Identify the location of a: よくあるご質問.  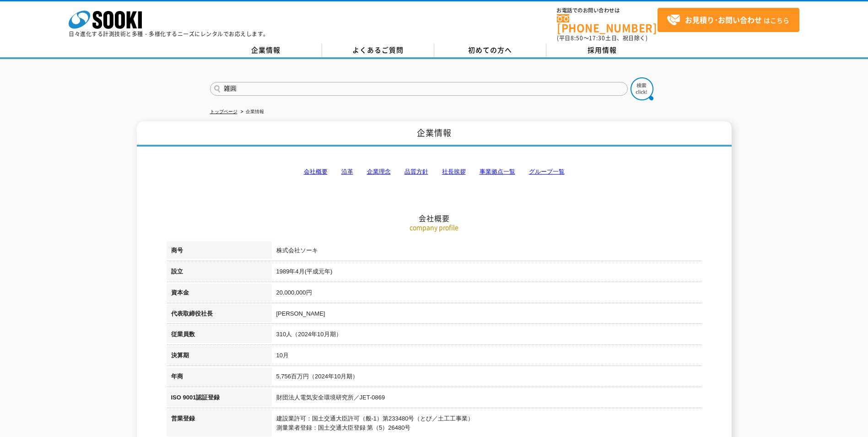
(378, 50).